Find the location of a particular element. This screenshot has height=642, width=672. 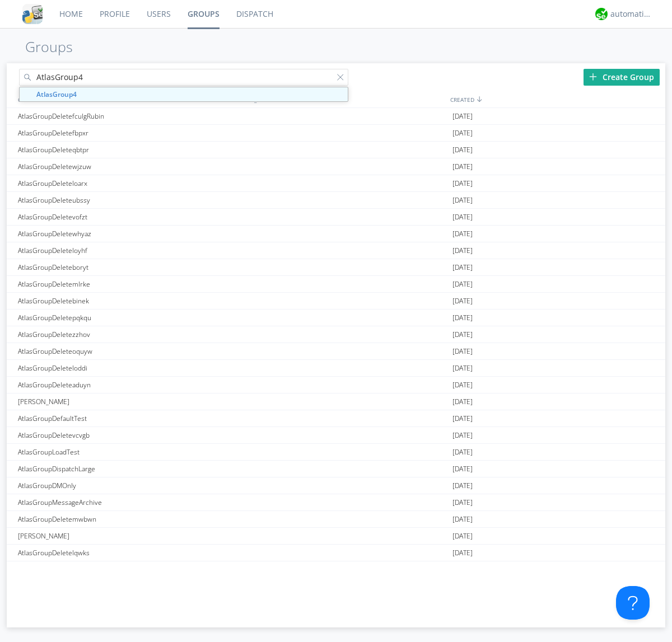

div: AtlasGroupDMOnly is located at coordinates (123, 485).